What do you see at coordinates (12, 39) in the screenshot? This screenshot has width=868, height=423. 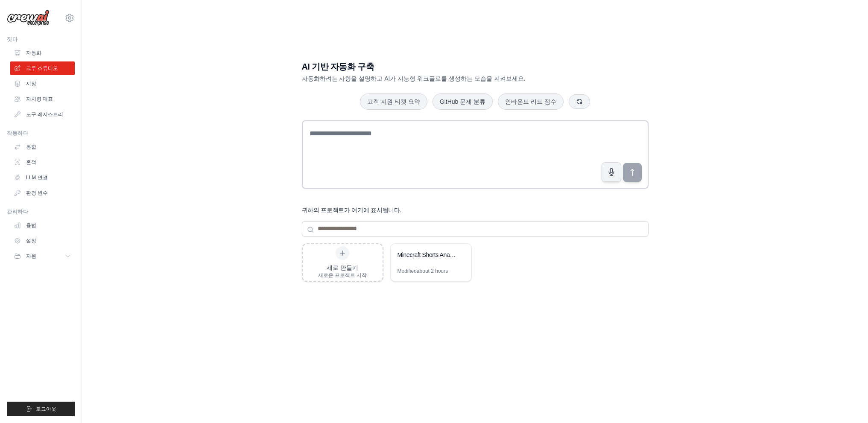 I see `font: 짓다` at bounding box center [12, 39].